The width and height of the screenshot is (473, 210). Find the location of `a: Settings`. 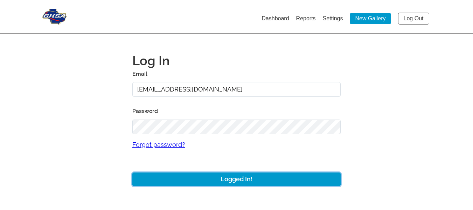

a: Settings is located at coordinates (333, 18).